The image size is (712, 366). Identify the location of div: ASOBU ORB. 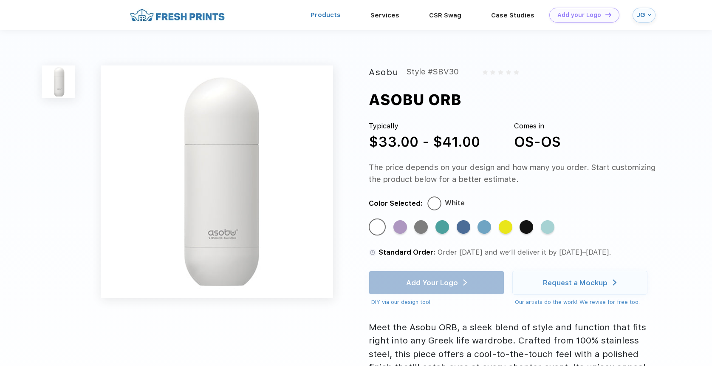
(415, 100).